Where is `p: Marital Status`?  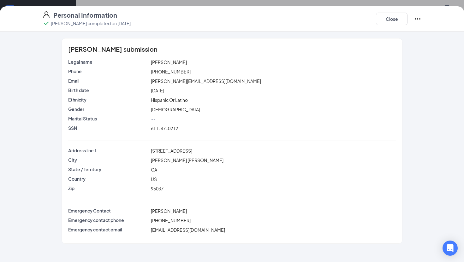 p: Marital Status is located at coordinates (108, 119).